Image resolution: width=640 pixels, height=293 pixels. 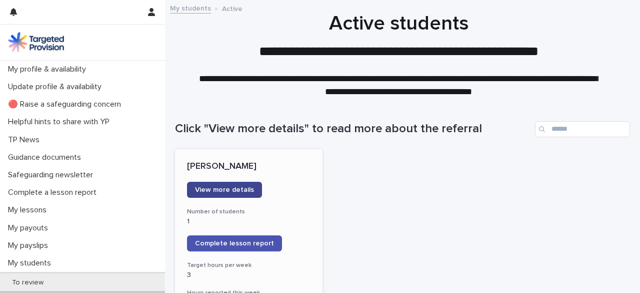 What do you see at coordinates (249, 265) in the screenshot?
I see `h3: Target hours per week` at bounding box center [249, 265].